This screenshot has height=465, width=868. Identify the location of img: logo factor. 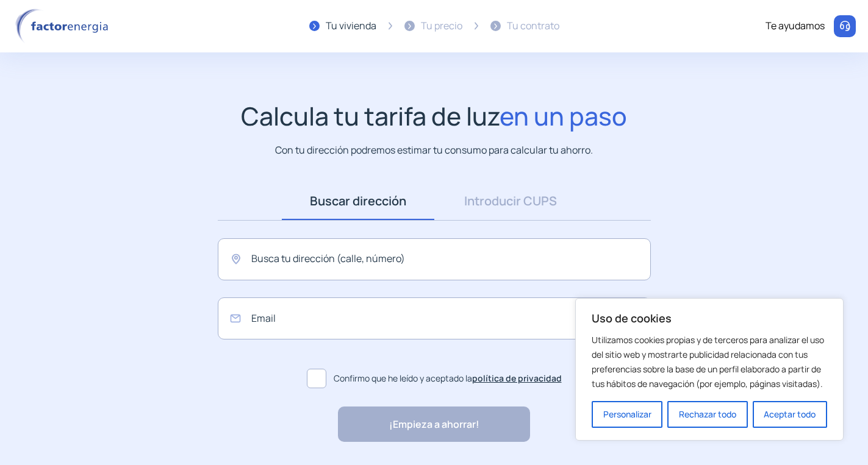
(64, 26).